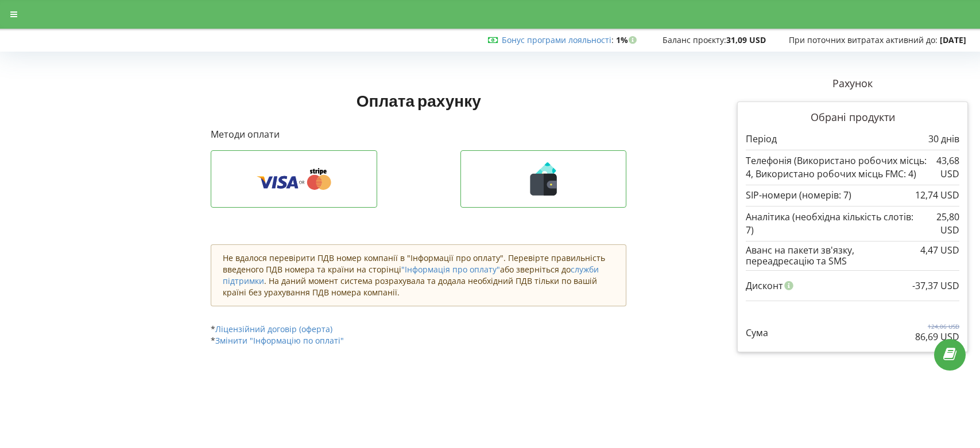 The width and height of the screenshot is (980, 448). What do you see at coordinates (274, 329) in the screenshot?
I see `a: Ліцензійний договір (оферта)` at bounding box center [274, 329].